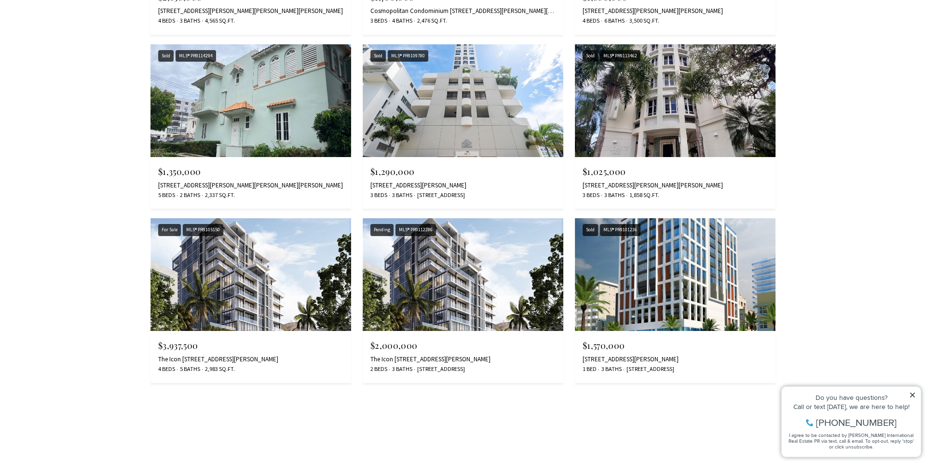 The width and height of the screenshot is (926, 462). What do you see at coordinates (378, 369) in the screenshot?
I see `span: 2 Beds` at bounding box center [378, 369].